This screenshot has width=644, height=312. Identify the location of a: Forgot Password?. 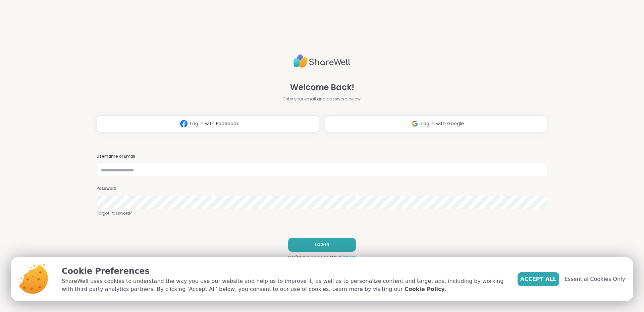
(322, 213).